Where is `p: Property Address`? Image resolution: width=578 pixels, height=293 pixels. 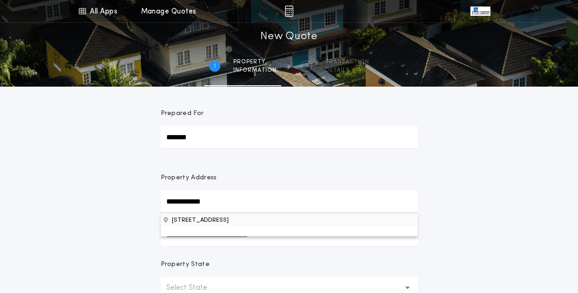
p: Property Address is located at coordinates (289, 178).